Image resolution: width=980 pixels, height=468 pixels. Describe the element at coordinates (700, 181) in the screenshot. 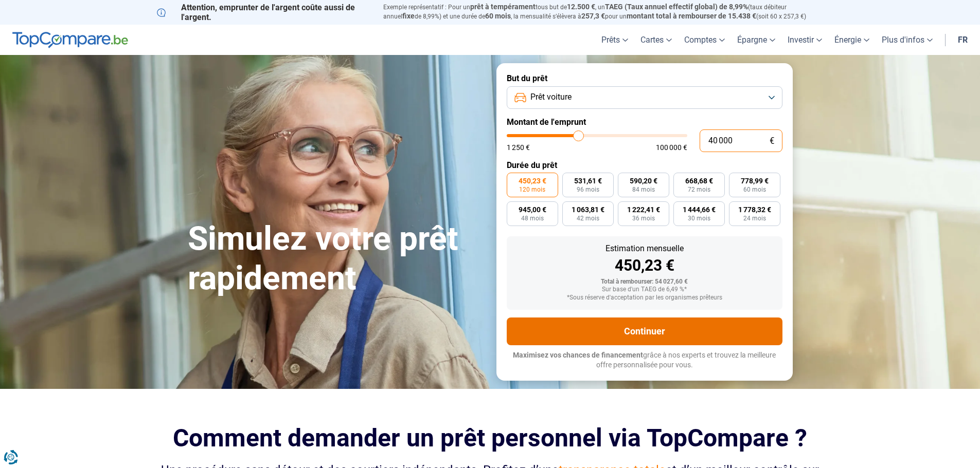

I see `span: 668,68 €` at that location.